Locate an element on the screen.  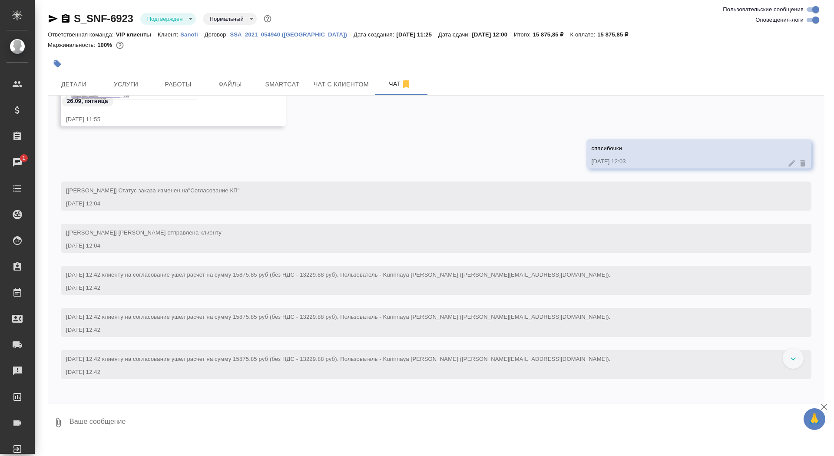
button: Нормальный is located at coordinates (227, 19).